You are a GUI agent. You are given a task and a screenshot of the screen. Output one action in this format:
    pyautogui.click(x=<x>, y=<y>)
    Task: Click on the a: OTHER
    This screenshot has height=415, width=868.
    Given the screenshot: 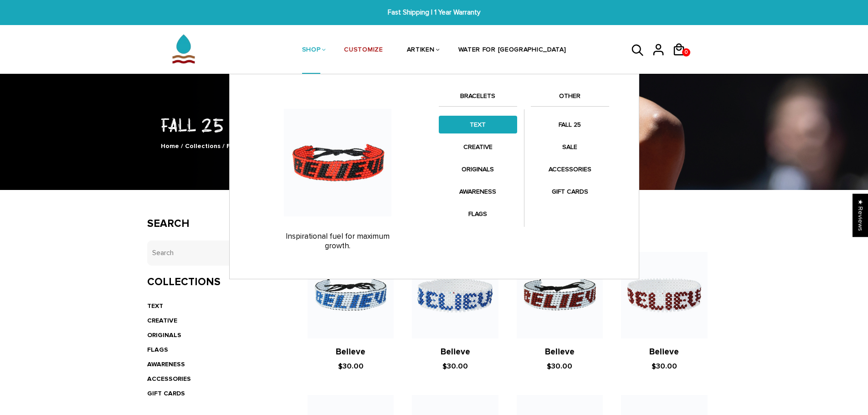 What is the action you would take?
    pyautogui.click(x=570, y=98)
    